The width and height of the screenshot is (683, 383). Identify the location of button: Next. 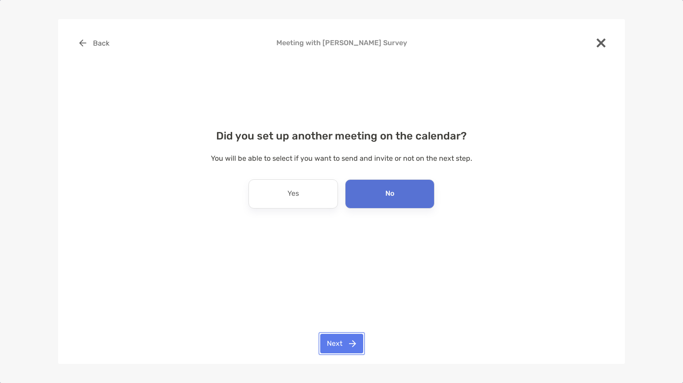
(341, 344).